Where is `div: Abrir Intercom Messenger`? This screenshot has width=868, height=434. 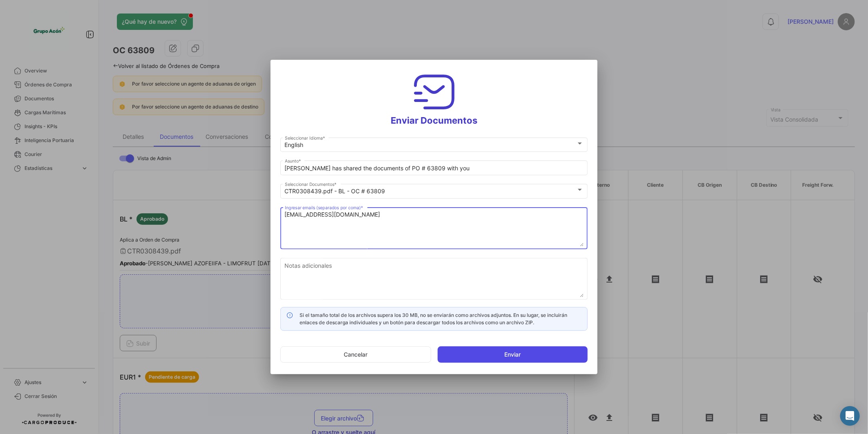 div: Abrir Intercom Messenger is located at coordinates (850, 415).